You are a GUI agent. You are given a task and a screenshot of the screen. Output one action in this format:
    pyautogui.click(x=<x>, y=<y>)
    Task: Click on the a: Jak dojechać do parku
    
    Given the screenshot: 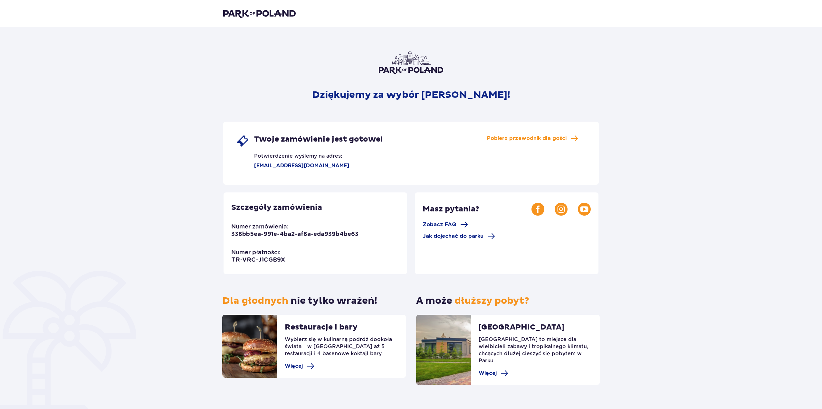 What is the action you would take?
    pyautogui.click(x=458, y=236)
    